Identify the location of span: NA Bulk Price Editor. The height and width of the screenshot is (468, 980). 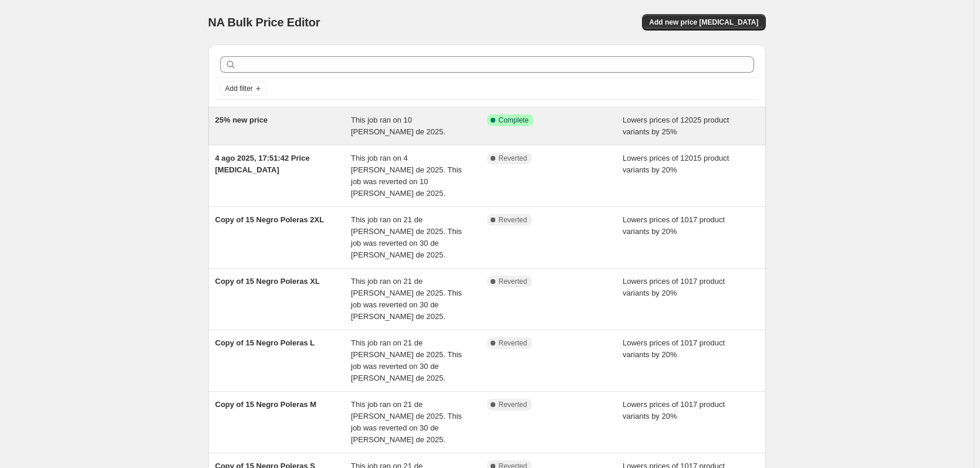
(264, 22).